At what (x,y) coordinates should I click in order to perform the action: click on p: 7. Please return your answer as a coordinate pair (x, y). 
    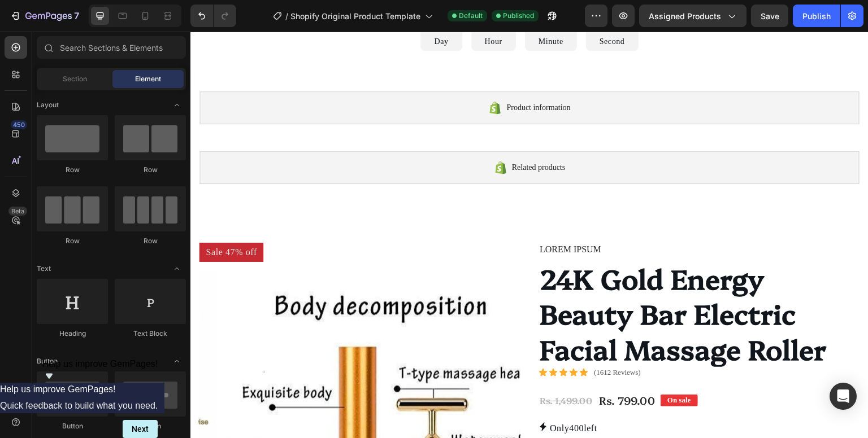
    Looking at the image, I should click on (77, 16).